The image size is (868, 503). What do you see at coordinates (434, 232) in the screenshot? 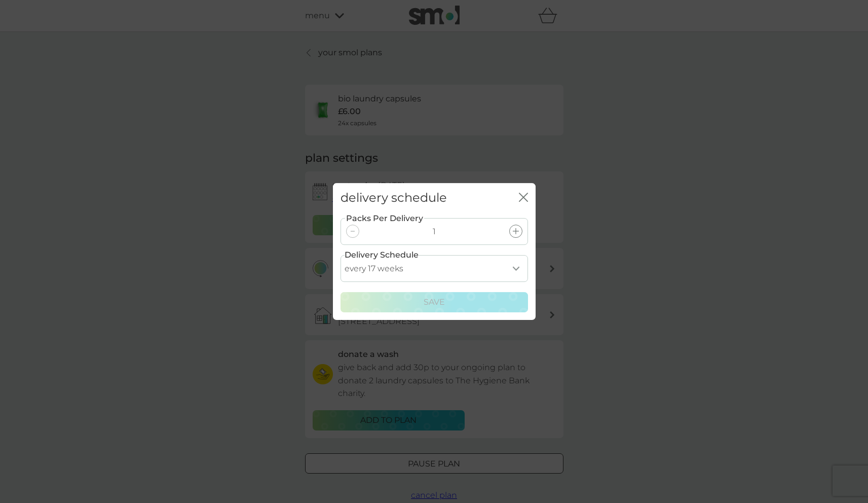
I see `p: 1` at bounding box center [434, 232].